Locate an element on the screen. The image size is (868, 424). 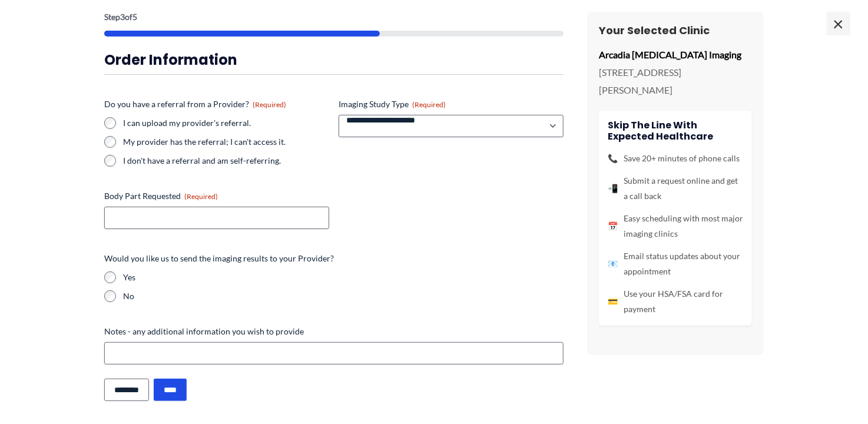
li: Easy scheduling with most major imaging clinics is located at coordinates (676, 226).